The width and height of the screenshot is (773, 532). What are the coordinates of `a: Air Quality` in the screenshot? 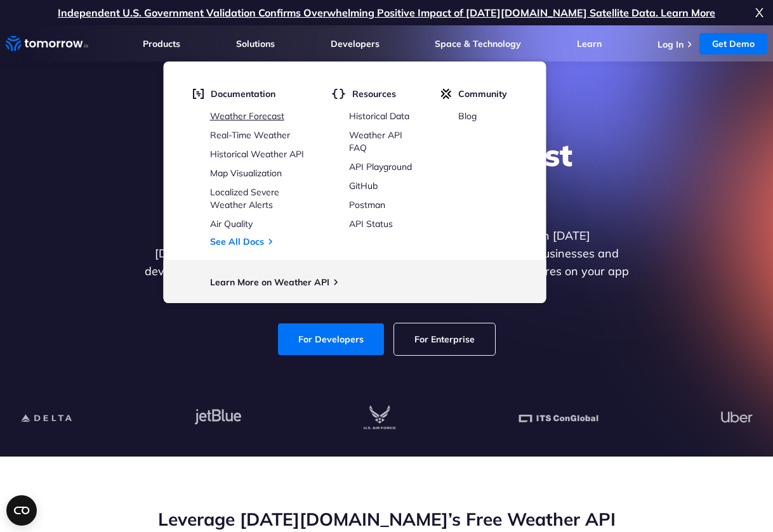 It's located at (231, 224).